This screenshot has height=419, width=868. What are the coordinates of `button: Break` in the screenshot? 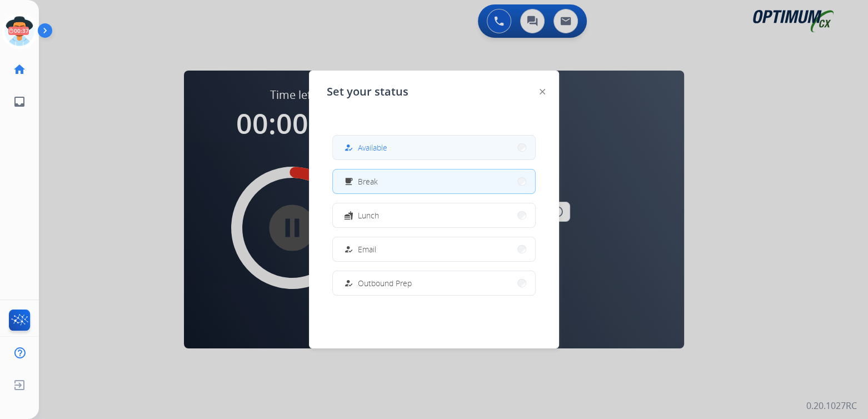 It's located at (434, 181).